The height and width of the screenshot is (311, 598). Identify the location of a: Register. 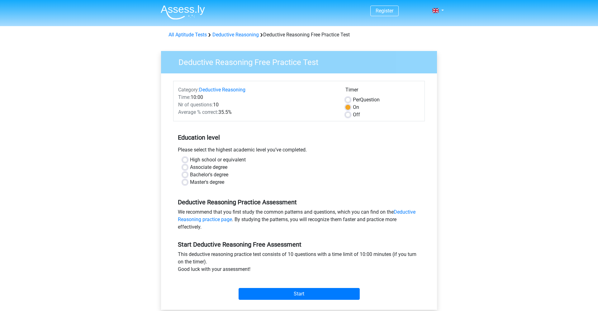
(384, 11).